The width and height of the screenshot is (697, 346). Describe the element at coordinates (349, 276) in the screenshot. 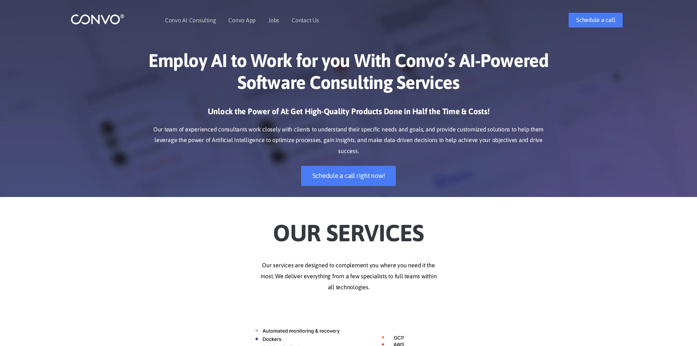

I see `p: Our services are designed to complement you where you need it the most. We deliver everything fro...` at that location.